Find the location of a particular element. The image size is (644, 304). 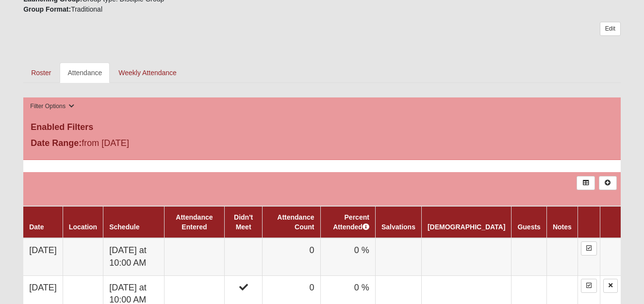

a: Delete is located at coordinates (610, 286).